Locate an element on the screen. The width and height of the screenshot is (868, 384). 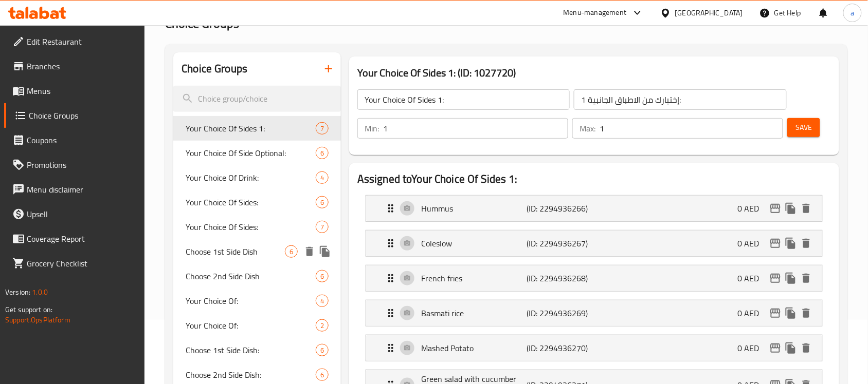
p: Max: is located at coordinates (587, 128).